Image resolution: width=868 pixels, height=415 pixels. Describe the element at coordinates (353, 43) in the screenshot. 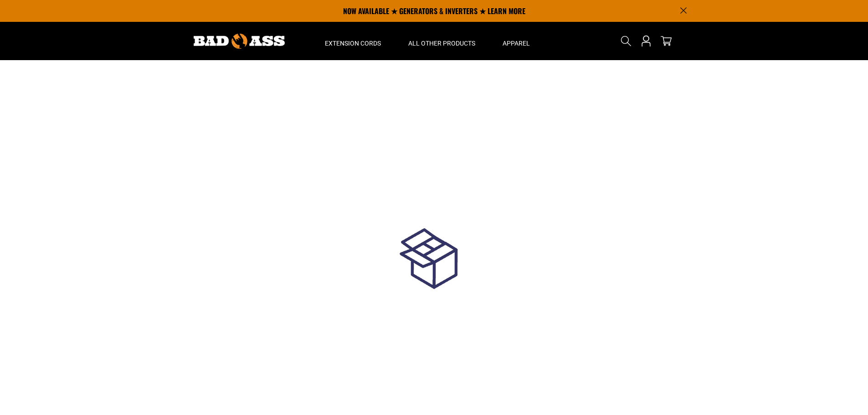

I see `span: Extension Cords` at that location.